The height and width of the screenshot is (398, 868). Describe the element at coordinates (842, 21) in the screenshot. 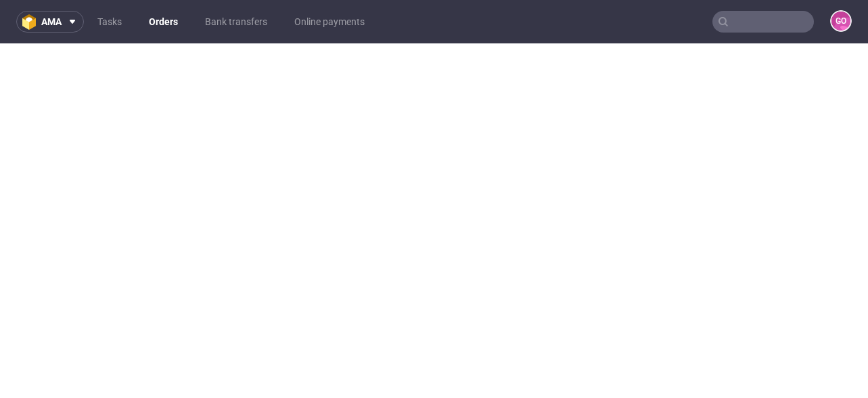

I see `figcaption: GO` at that location.